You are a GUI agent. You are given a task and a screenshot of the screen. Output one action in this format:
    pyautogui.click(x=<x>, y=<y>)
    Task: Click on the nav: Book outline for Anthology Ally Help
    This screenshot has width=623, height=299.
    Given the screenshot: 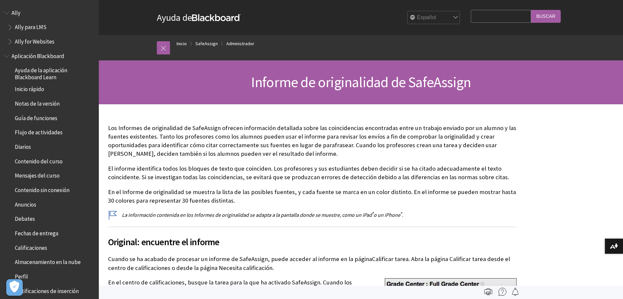 What is the action you would take?
    pyautogui.click(x=49, y=27)
    